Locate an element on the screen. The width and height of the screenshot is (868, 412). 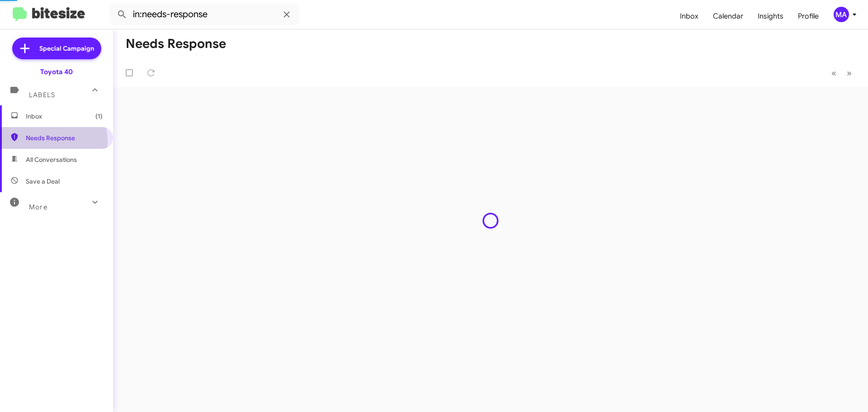
button: Next is located at coordinates (849, 73).